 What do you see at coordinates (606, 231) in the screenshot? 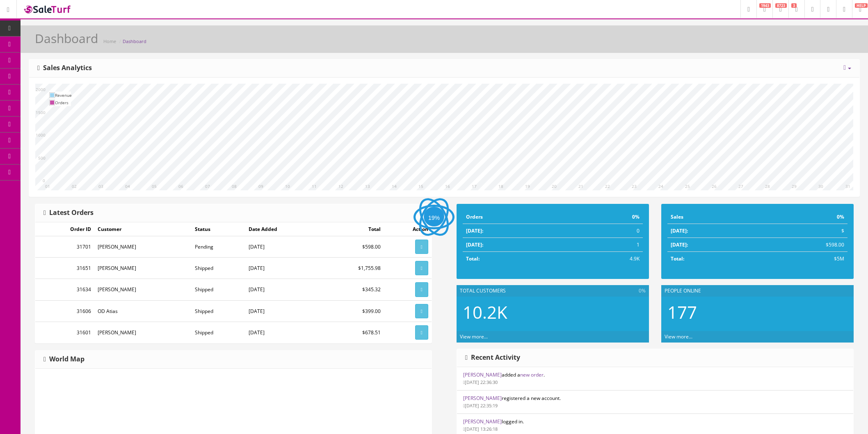
I see `td: 0` at bounding box center [606, 231].